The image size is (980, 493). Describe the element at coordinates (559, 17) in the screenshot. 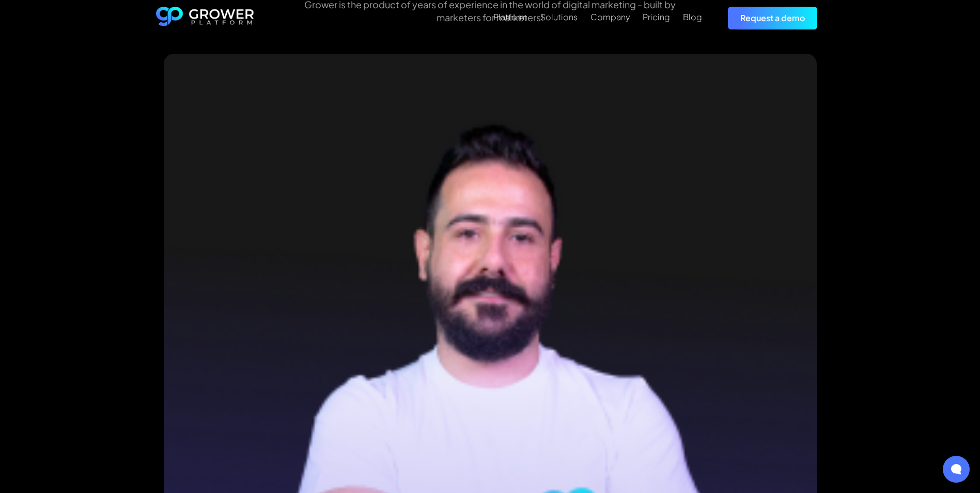

I see `a: Solutions` at that location.